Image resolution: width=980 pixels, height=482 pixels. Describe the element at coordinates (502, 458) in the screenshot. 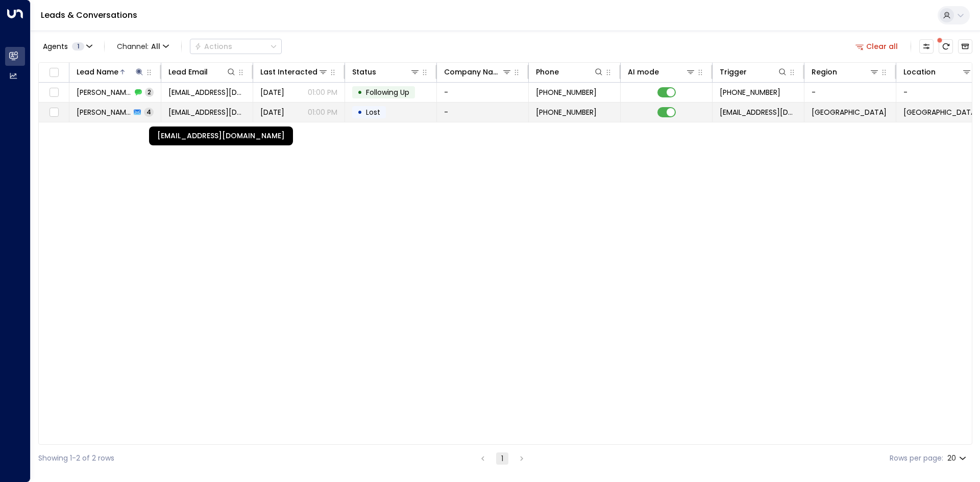

I see `nav: pagination navigation` at that location.